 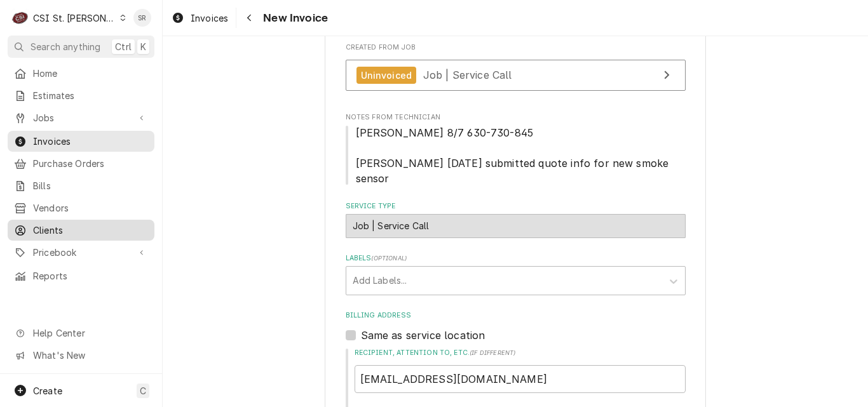 I want to click on a: Go to Help Center, so click(x=80, y=333).